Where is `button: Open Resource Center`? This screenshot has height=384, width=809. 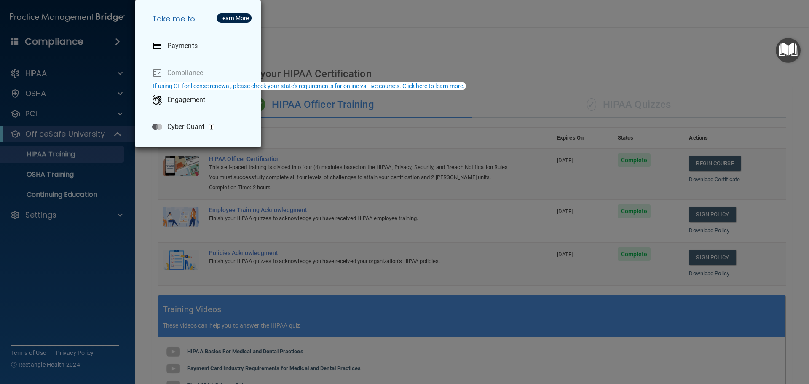 button: Open Resource Center is located at coordinates (787, 50).